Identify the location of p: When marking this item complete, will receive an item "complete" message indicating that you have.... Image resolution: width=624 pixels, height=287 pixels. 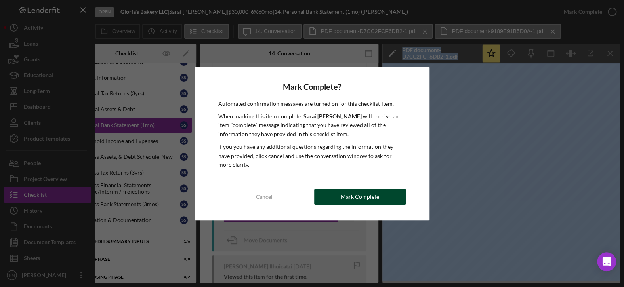
(312, 125).